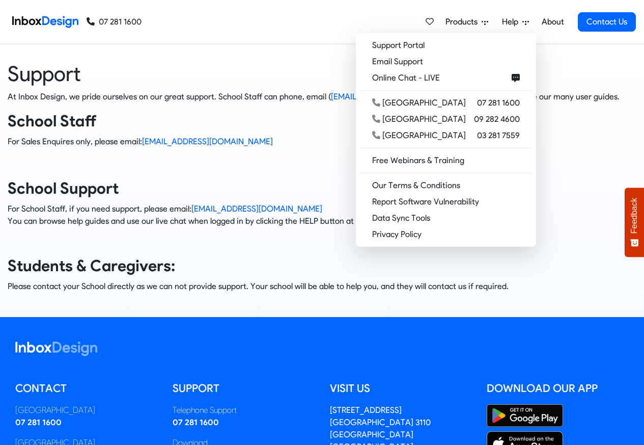 This screenshot has height=445, width=644. Describe the element at coordinates (56, 348) in the screenshot. I see `img: logo_inboxdesign_white.svg` at that location.